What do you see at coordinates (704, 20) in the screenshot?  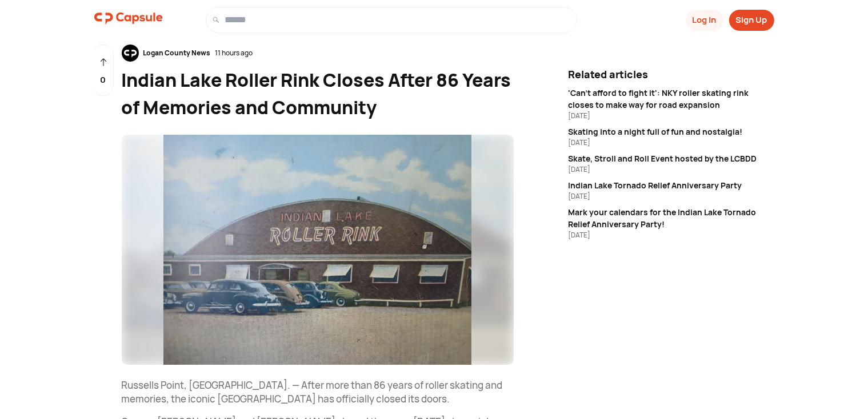 I see `button: Log In` at bounding box center [704, 20].